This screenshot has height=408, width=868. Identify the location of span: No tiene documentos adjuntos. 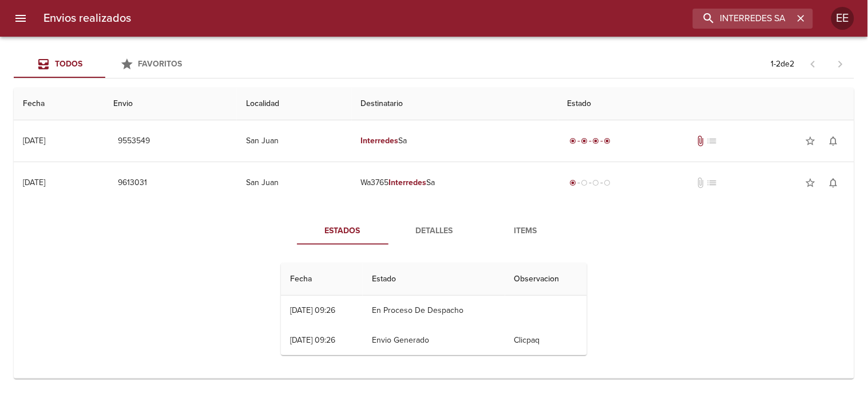
(701, 183).